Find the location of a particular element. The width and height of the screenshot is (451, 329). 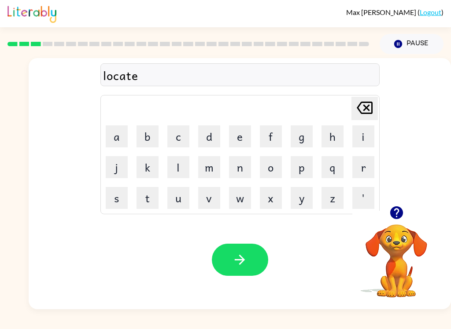

button: x is located at coordinates (271, 198).